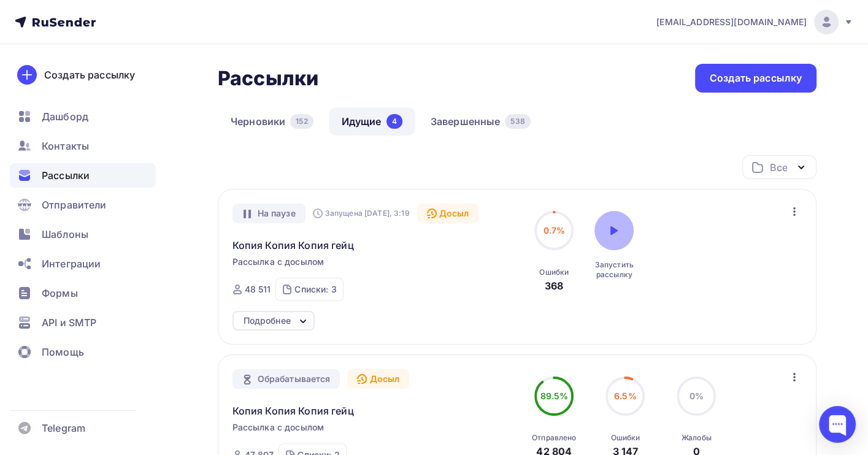 The image size is (868, 455). What do you see at coordinates (626, 396) in the screenshot?
I see `span: 6.5%` at bounding box center [626, 396].